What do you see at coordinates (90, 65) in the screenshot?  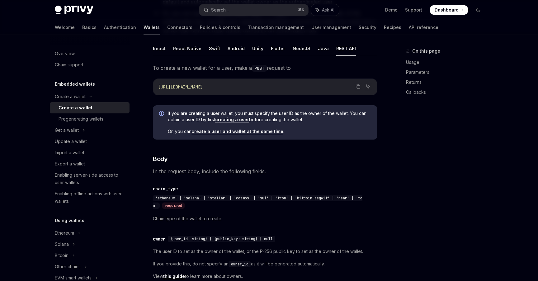 I see `a: Chain support` at bounding box center [90, 65].